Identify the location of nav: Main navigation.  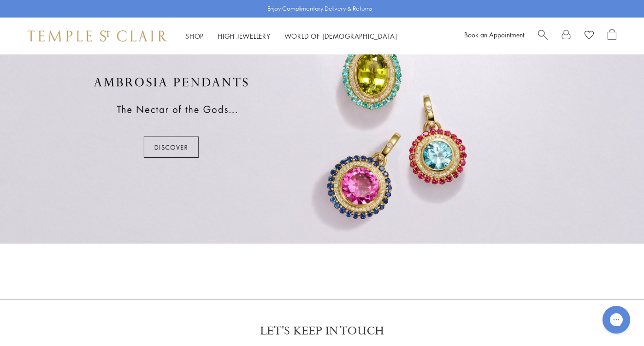
(291, 36).